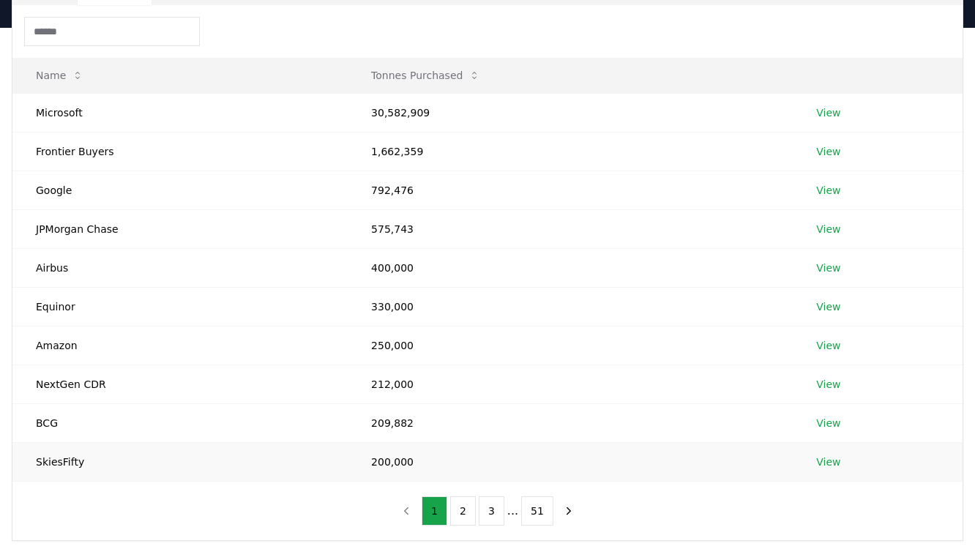 The height and width of the screenshot is (560, 975). Describe the element at coordinates (180, 422) in the screenshot. I see `td: BCG` at that location.